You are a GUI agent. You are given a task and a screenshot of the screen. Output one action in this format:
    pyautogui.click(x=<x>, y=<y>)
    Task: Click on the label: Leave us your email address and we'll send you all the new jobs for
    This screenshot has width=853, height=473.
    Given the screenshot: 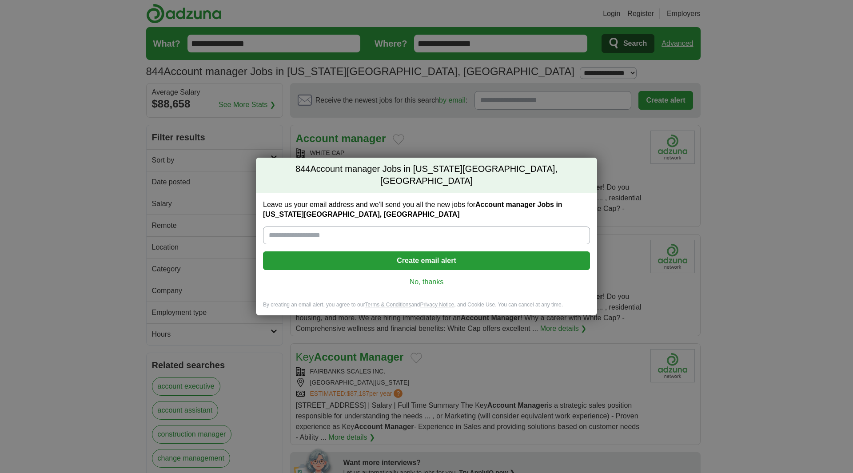 What is the action you would take?
    pyautogui.click(x=427, y=210)
    